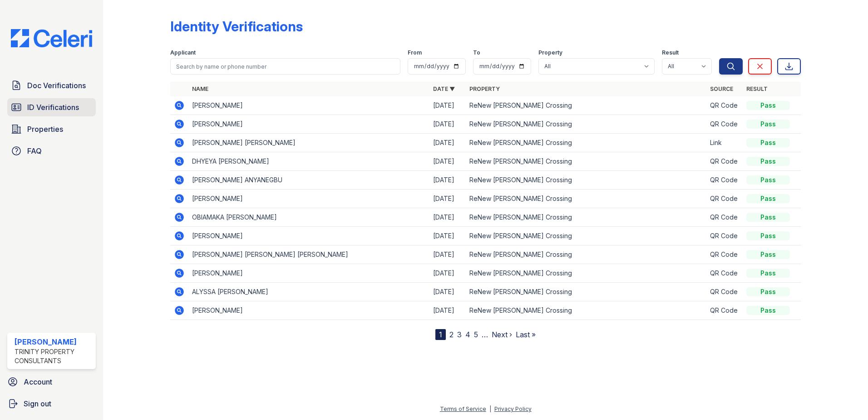 The height and width of the screenshot is (420, 868). What do you see at coordinates (237, 26) in the screenshot?
I see `div: Identity Verifications` at bounding box center [237, 26].